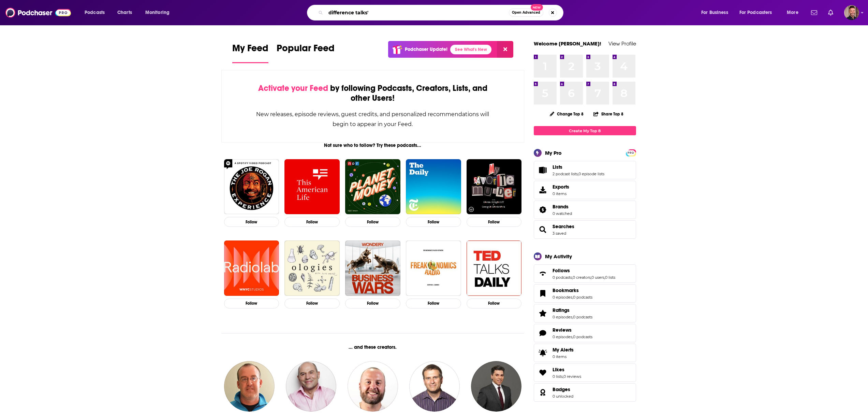 This screenshot has height=413, width=868. What do you see at coordinates (585, 190) in the screenshot?
I see `a: Exports` at bounding box center [585, 190].